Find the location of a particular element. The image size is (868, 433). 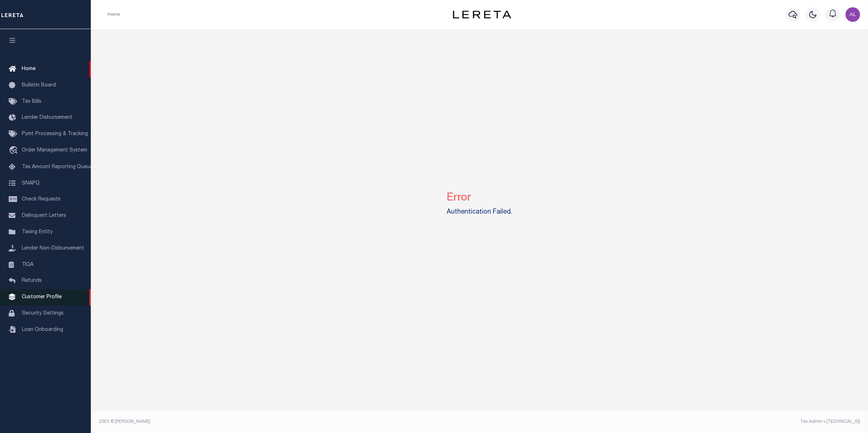

span: Bulletin Board is located at coordinates (39, 85).